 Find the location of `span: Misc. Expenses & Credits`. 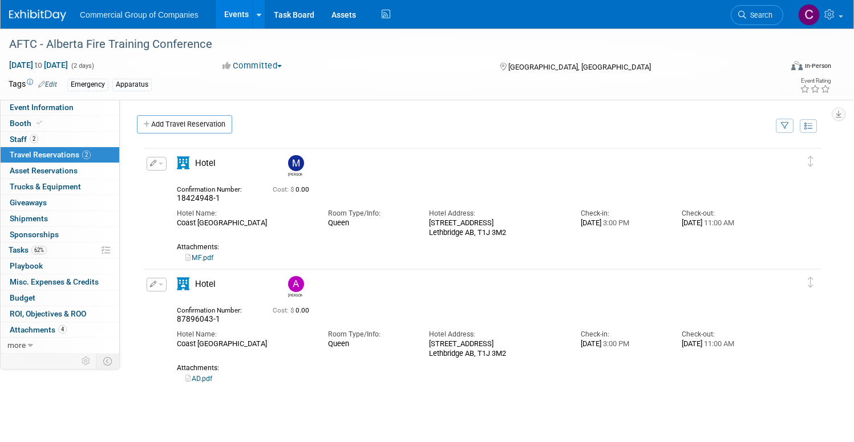

span: Misc. Expenses & Credits is located at coordinates (54, 282).